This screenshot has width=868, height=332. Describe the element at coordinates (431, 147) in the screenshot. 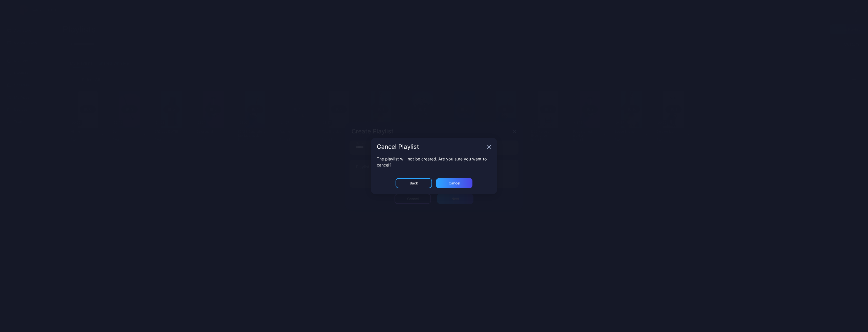

I see `div: Cancel Playlist` at that location.